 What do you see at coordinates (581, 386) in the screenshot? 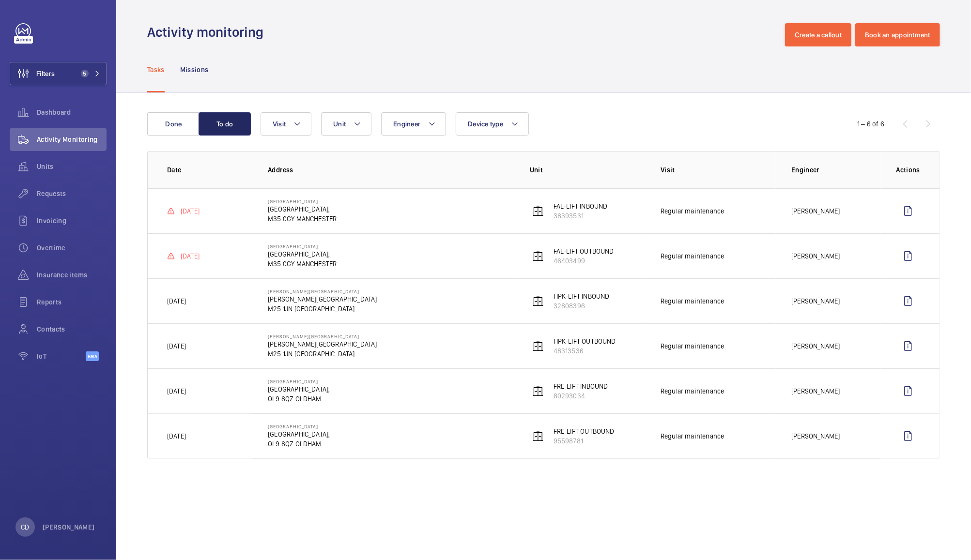
I see `p: FRE-LIFT INBOUND` at bounding box center [581, 386].